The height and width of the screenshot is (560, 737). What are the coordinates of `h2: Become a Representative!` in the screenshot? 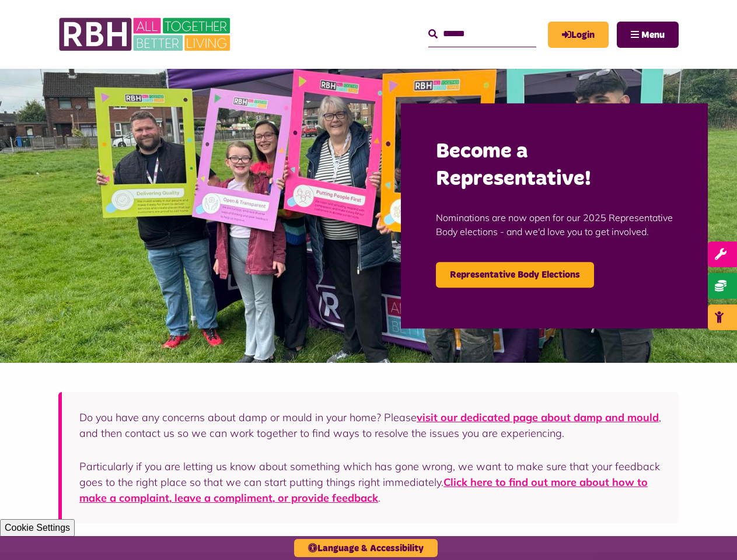 It's located at (554, 166).